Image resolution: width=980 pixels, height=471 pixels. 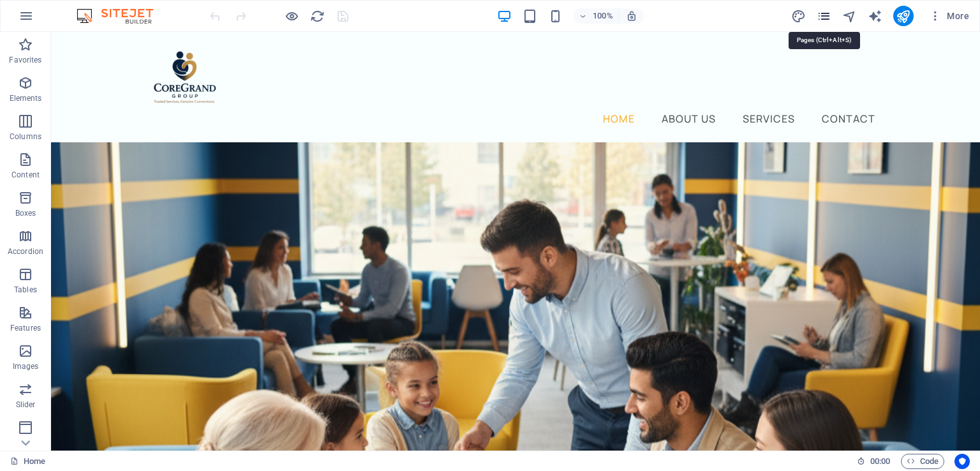 What do you see at coordinates (874, 461) in the screenshot?
I see `h6: Session time` at bounding box center [874, 461].